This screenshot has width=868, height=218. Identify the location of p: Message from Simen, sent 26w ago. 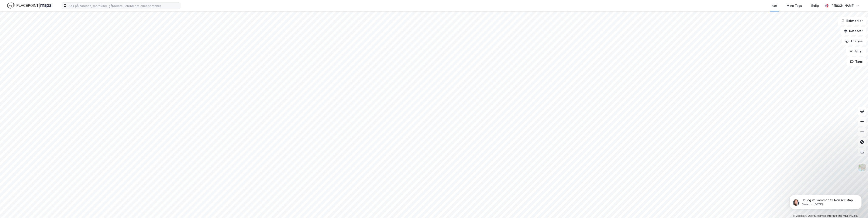
(46, 18).